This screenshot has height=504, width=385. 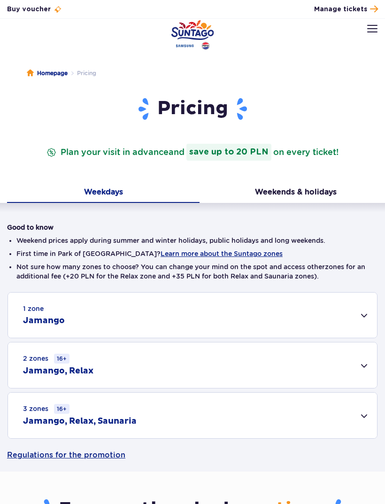 I want to click on strong: Good to know, so click(x=30, y=227).